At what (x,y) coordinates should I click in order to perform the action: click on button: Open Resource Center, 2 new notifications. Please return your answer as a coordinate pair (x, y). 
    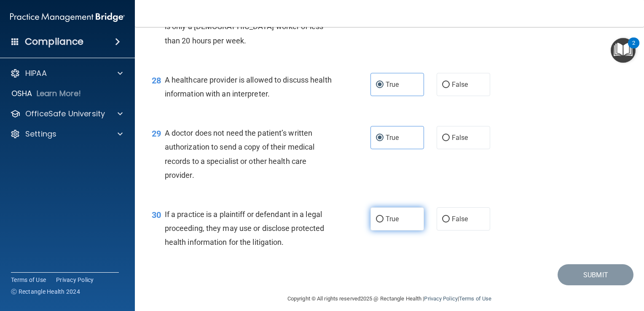
    Looking at the image, I should click on (623, 50).